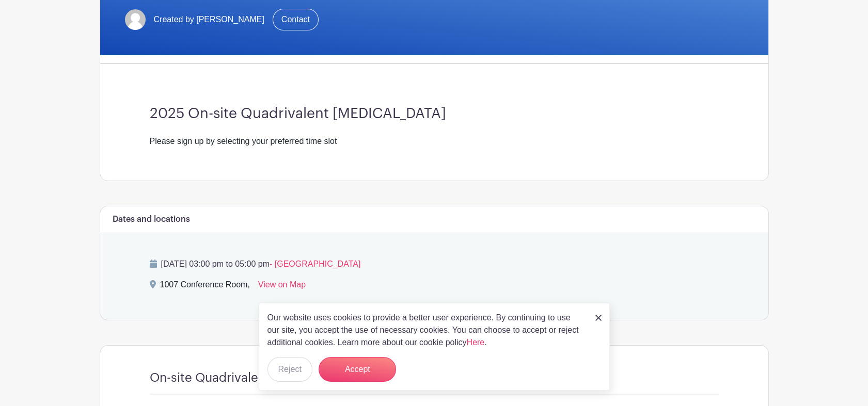  Describe the element at coordinates (135, 19) in the screenshot. I see `img: default-ce2991bfa6775e67f084385cd625a349d9dcbb7a52a09fb2fda1e96e2d18dcdb.png` at that location.